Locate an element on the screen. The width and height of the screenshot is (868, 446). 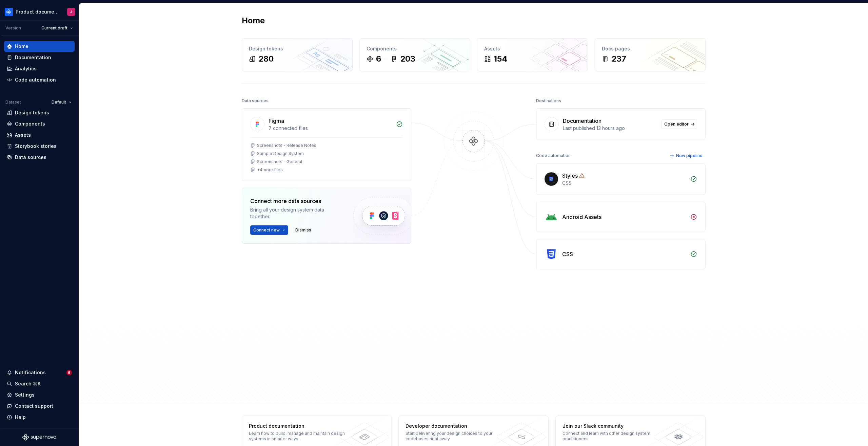
button: Contact support is located at coordinates (39, 406).